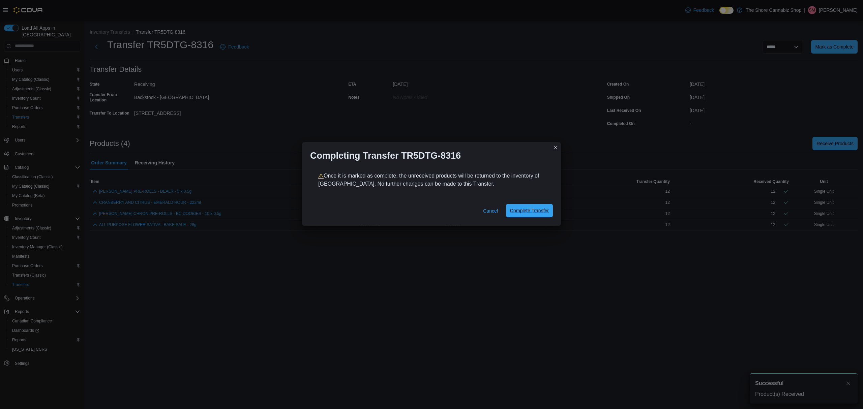 The width and height of the screenshot is (863, 409). Describe the element at coordinates (385, 156) in the screenshot. I see `h1: Completing Transfer TR5DTG-8316` at that location.